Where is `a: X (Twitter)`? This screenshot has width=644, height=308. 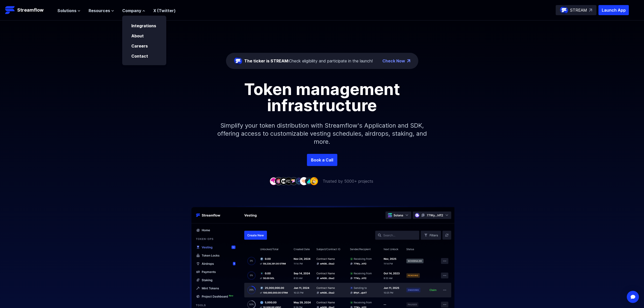 a: X (Twitter) is located at coordinates (165, 11).